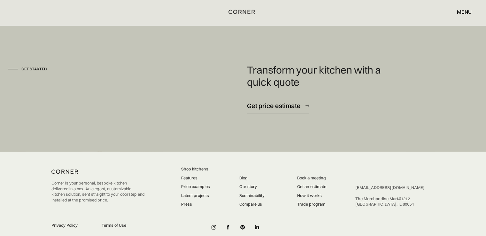 The height and width of the screenshot is (236, 486). Describe the element at coordinates (196, 169) in the screenshot. I see `a: Shop kitchens` at that location.